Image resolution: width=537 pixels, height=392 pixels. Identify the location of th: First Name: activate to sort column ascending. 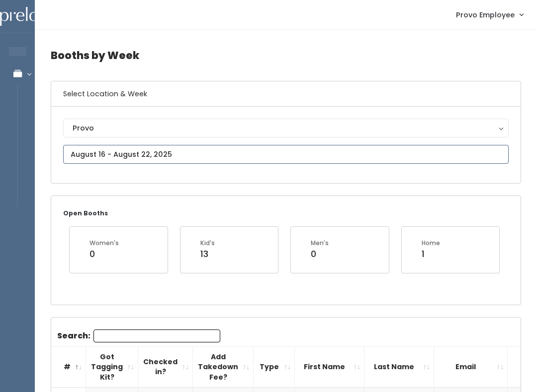
(329, 367).